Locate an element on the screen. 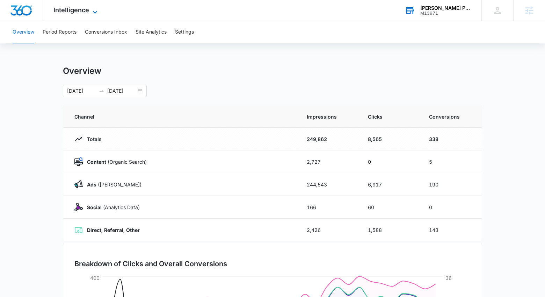  input: Start date is located at coordinates (81, 91).